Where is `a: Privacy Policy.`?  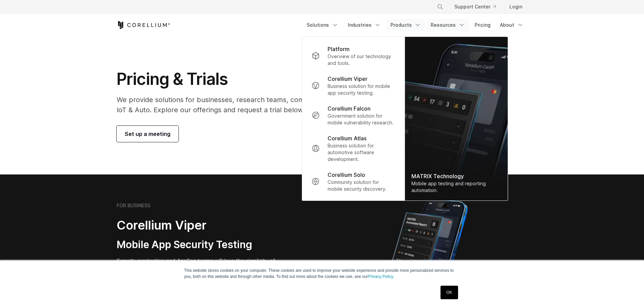
a: Privacy Policy. is located at coordinates (381, 276).